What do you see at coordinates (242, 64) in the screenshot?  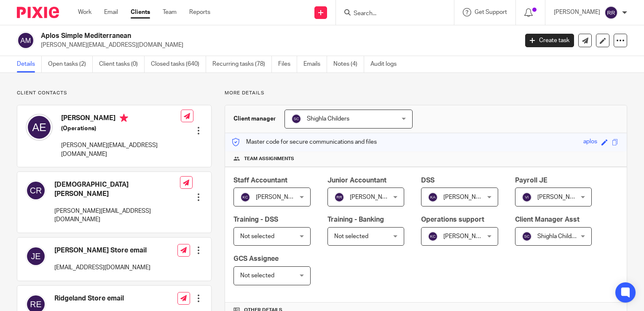 I see `a: Recurring tasks (78)` at bounding box center [242, 64].